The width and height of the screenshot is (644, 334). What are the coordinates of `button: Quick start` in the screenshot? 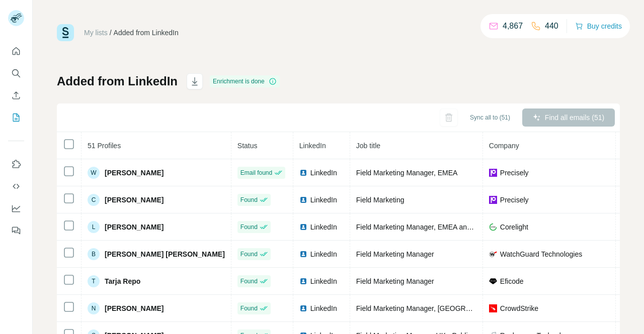 It's located at (16, 51).